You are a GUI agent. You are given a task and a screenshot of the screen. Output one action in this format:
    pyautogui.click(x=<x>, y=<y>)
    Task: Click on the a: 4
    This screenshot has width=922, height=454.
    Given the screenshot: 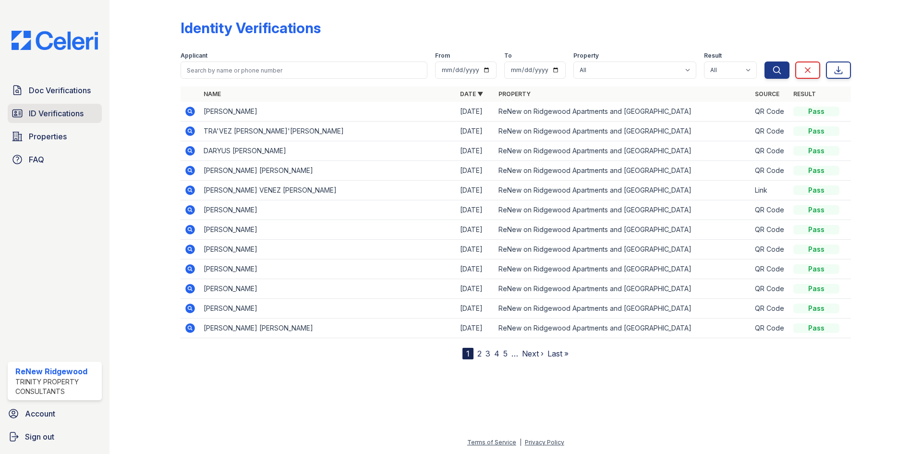 What is the action you would take?
    pyautogui.click(x=497, y=354)
    